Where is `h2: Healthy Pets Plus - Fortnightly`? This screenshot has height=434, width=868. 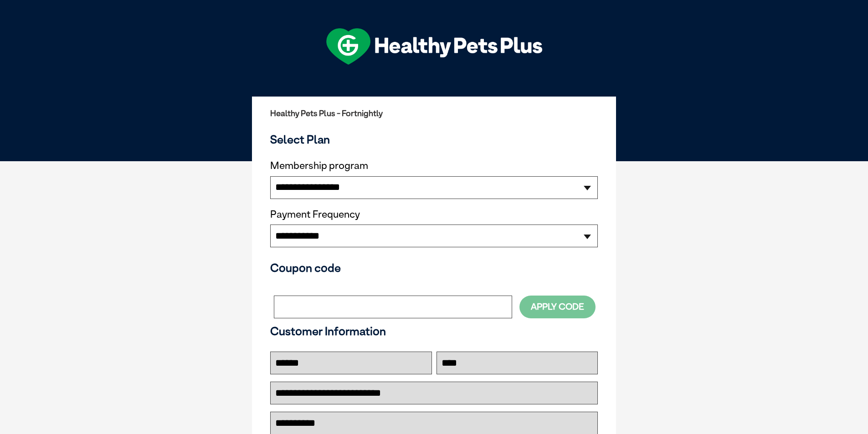 h2: Healthy Pets Plus - Fortnightly is located at coordinates (434, 114).